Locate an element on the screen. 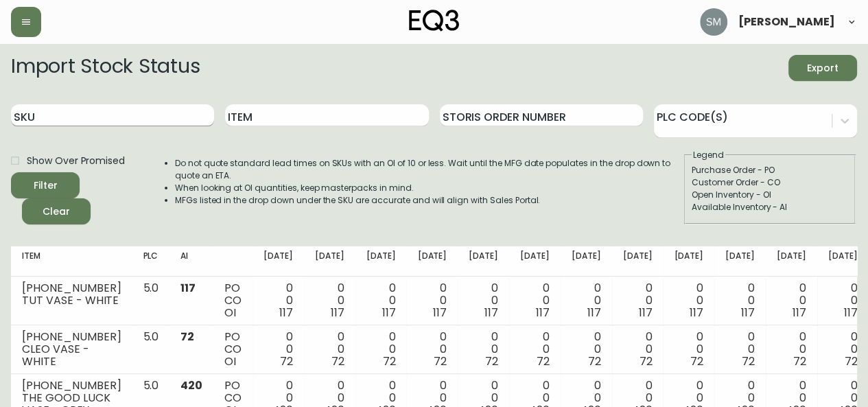 Image resolution: width=868 pixels, height=407 pixels. button: Export is located at coordinates (822, 68).